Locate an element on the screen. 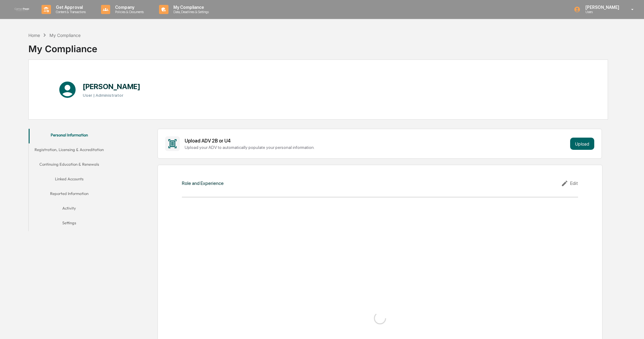 The image size is (644, 339). button: Registration, Licensing & Accreditation is located at coordinates (69, 151).